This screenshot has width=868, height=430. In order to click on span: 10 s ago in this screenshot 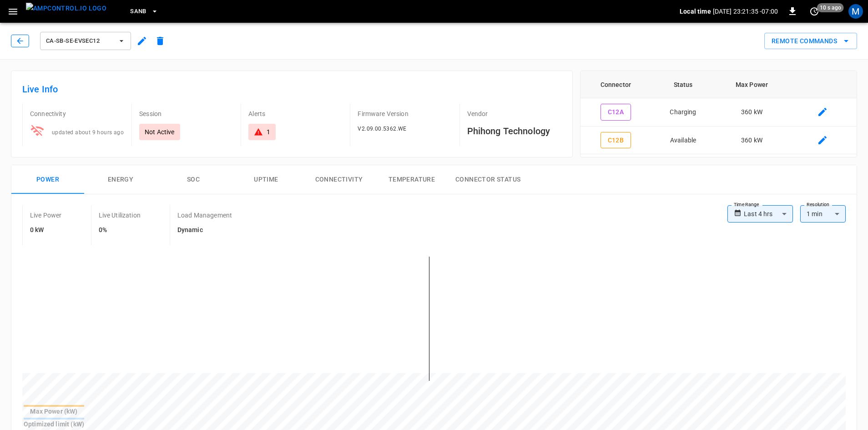, I will do `click(831, 8)`.